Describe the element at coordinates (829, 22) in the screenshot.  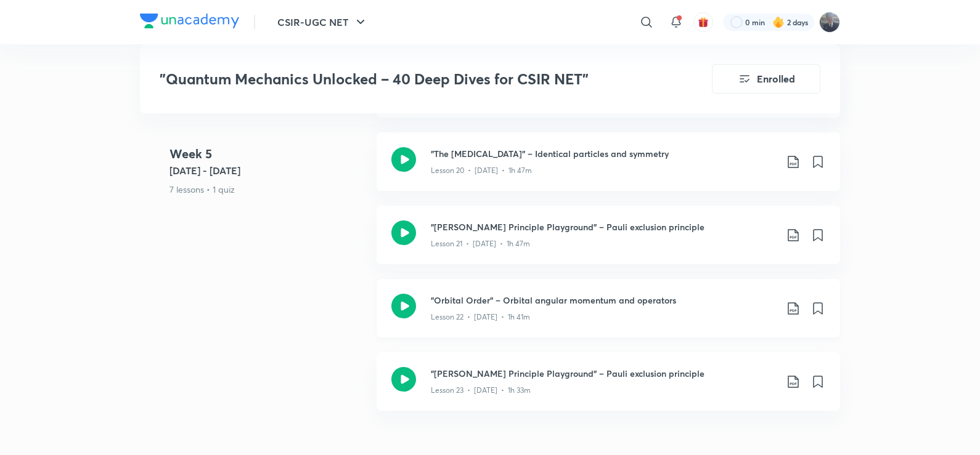
I see `img: Probin Rai` at that location.